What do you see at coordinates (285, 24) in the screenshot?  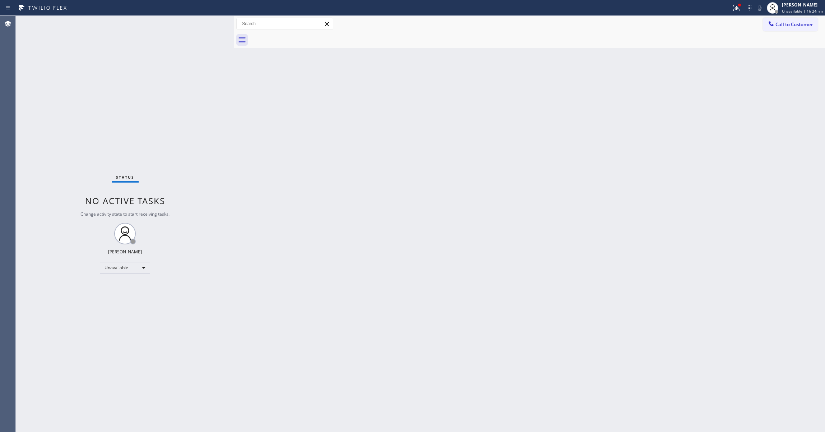 I see `input: Search` at bounding box center [285, 24].